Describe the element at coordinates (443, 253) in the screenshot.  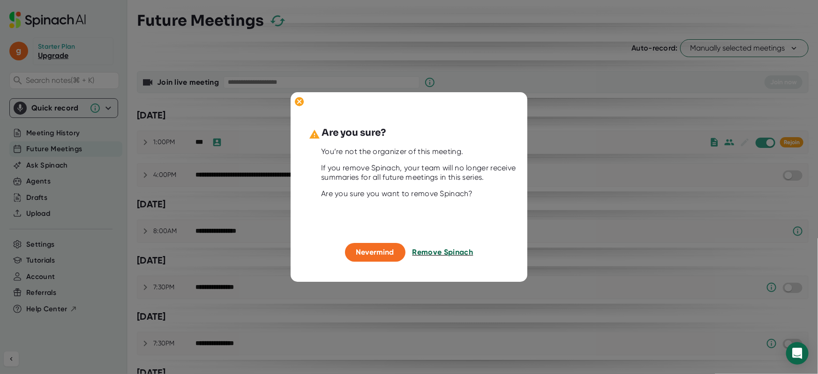
I see `button: Remove Spinach` at that location.